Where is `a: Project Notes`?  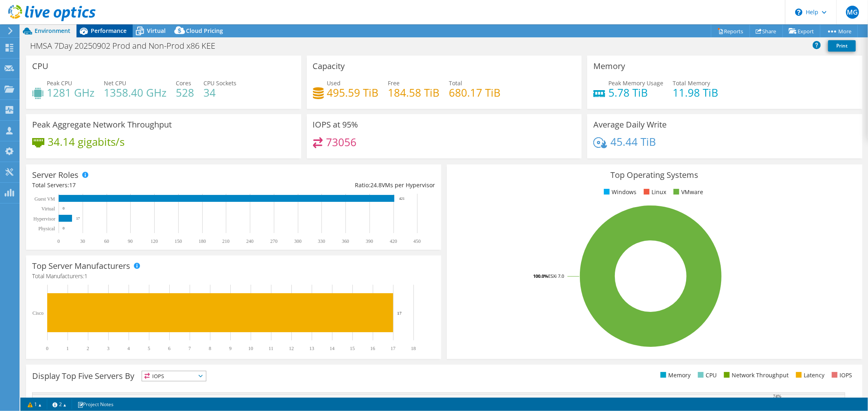
a: Project Notes is located at coordinates (95, 404).